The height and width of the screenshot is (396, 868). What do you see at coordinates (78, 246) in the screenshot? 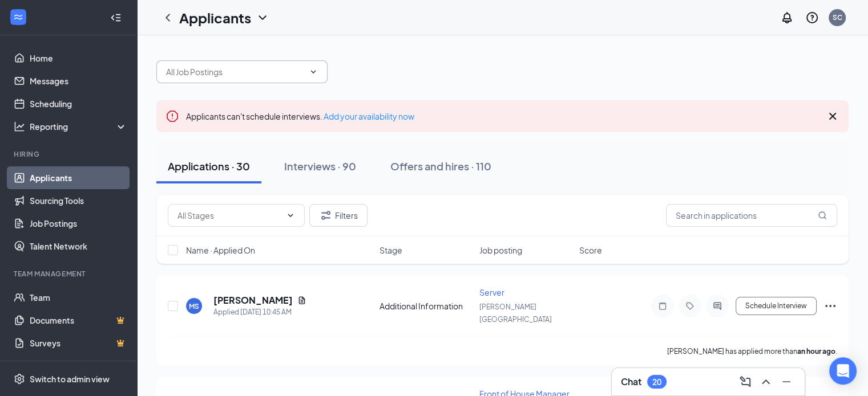
I see `a: Talent Network` at bounding box center [78, 246].